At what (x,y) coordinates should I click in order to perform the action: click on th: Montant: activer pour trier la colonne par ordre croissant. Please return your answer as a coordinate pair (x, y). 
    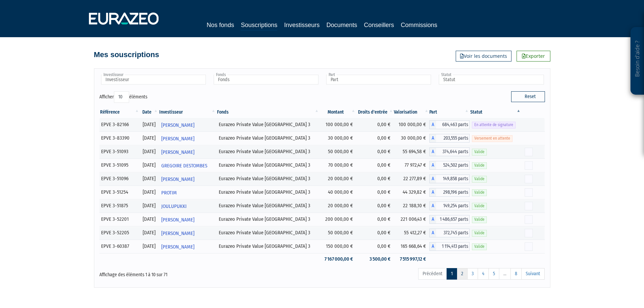
    Looking at the image, I should click on (338, 112).